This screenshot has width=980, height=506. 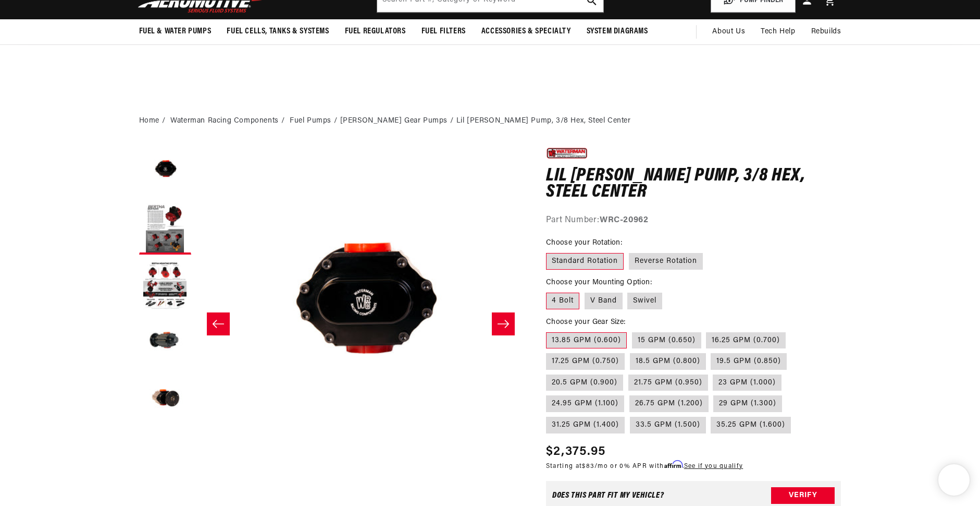 I want to click on button: Load image 5 in gallery view, so click(x=165, y=401).